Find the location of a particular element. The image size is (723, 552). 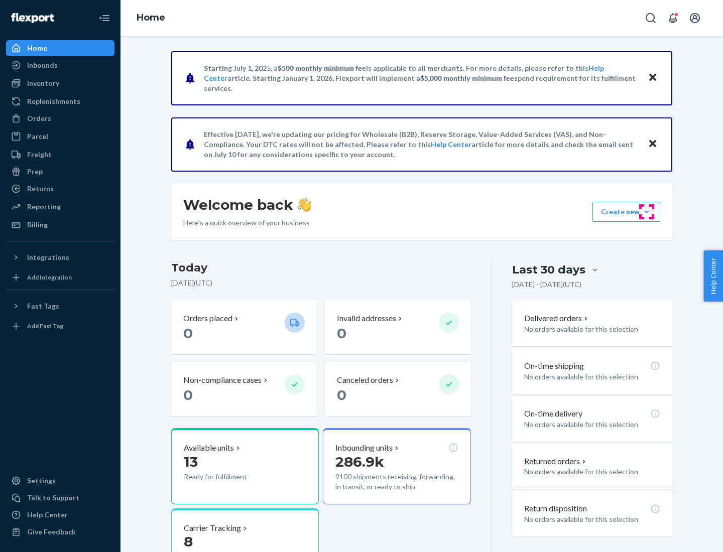

span: Help Center is located at coordinates (713, 276).